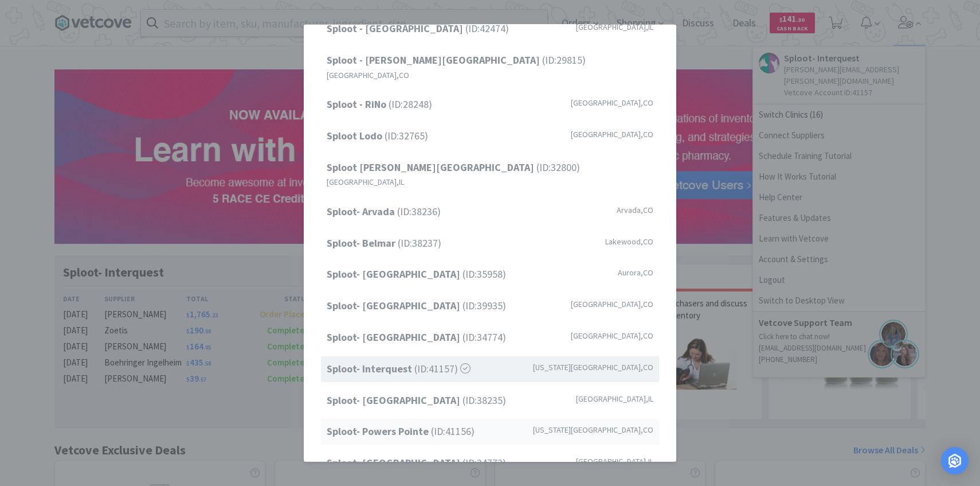  Describe the element at coordinates (363, 242) in the screenshot. I see `strong: Sploot- Belmar` at that location.